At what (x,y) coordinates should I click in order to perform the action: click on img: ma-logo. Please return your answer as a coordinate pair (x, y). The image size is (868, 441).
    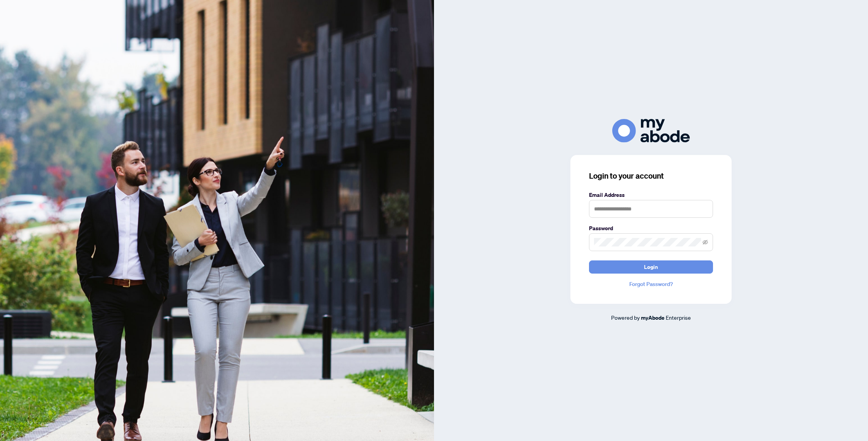
    Looking at the image, I should click on (650, 130).